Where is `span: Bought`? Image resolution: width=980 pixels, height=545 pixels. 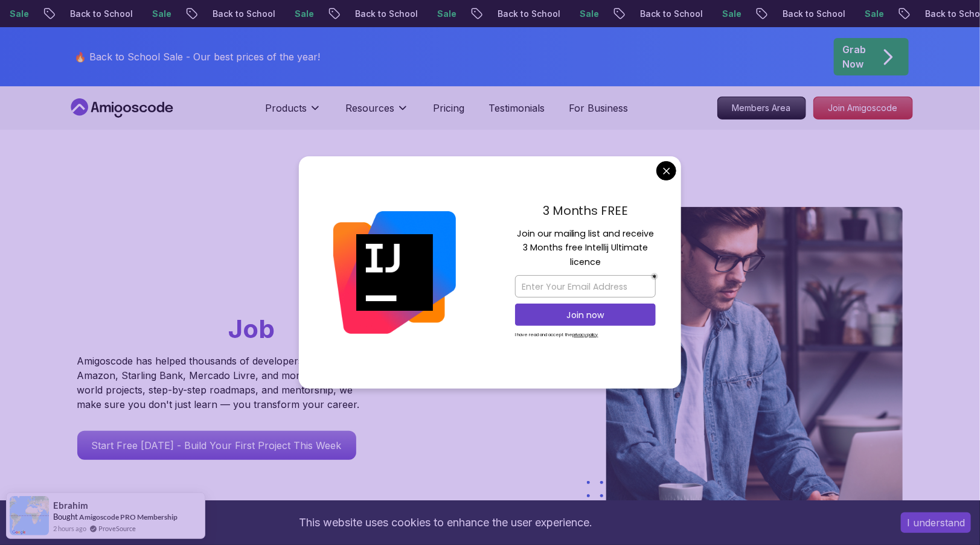 span: Bought is located at coordinates (65, 516).